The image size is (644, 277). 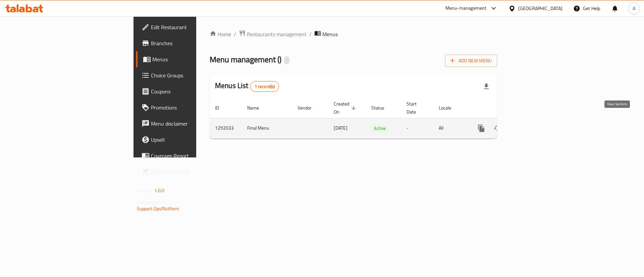 I want to click on span: Menu disclaimer, so click(x=193, y=124).